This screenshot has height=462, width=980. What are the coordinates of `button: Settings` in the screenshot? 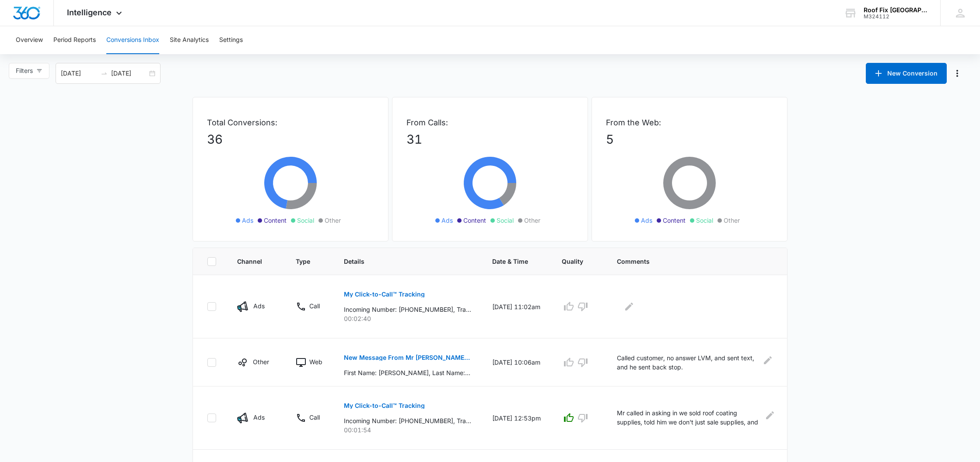 It's located at (231, 40).